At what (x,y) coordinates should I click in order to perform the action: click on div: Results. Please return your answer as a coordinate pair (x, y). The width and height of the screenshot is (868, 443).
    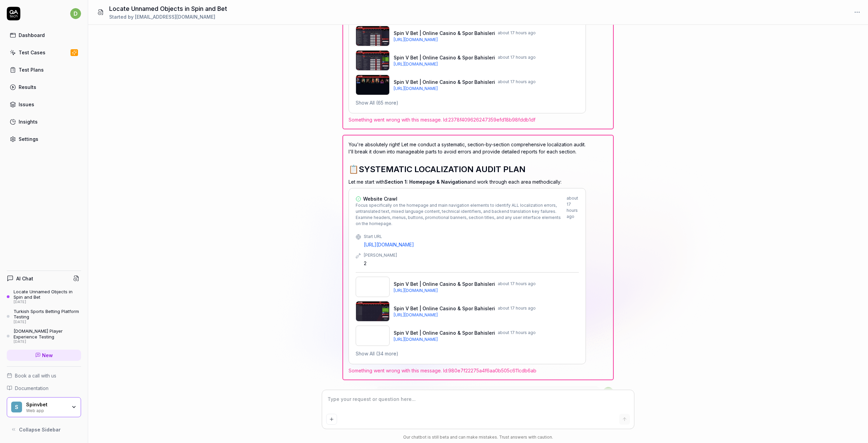
    Looking at the image, I should click on (28, 87).